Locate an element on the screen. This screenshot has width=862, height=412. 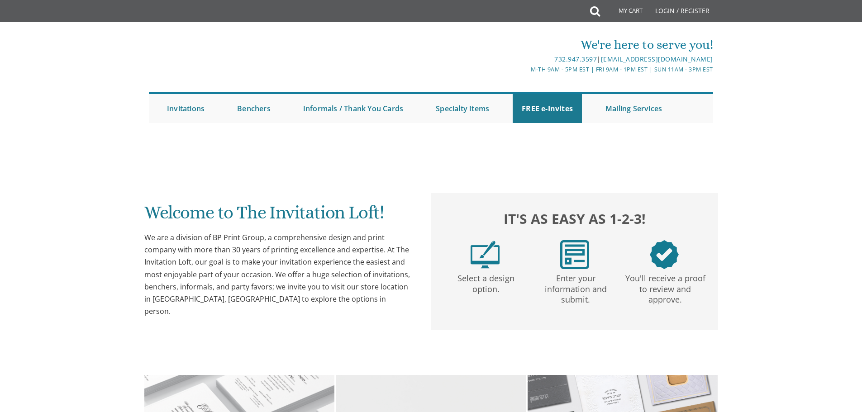
img: step1.png is located at coordinates (485, 255).